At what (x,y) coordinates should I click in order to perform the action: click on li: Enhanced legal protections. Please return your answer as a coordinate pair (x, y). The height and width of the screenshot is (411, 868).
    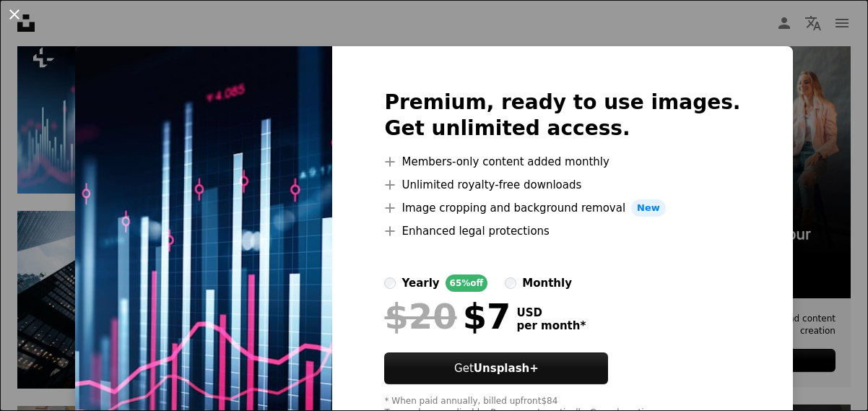
    Looking at the image, I should click on (562, 231).